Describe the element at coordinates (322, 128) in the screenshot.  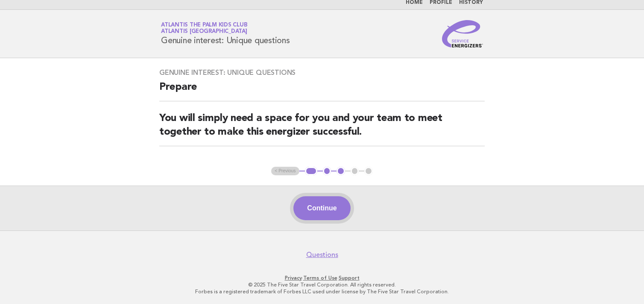
I see `h2: You will simply need a space for you and your team to meet together to make this energizer succes...` at that location.